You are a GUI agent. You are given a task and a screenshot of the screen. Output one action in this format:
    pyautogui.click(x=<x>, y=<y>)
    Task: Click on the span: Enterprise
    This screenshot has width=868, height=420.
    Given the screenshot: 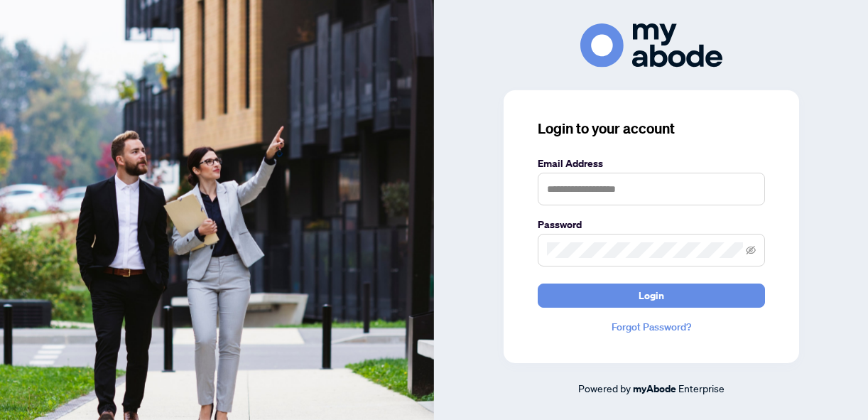 What is the action you would take?
    pyautogui.click(x=701, y=388)
    